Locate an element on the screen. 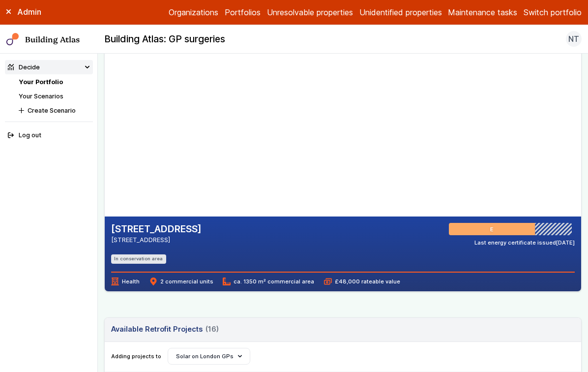  span: Health is located at coordinates (125, 281).